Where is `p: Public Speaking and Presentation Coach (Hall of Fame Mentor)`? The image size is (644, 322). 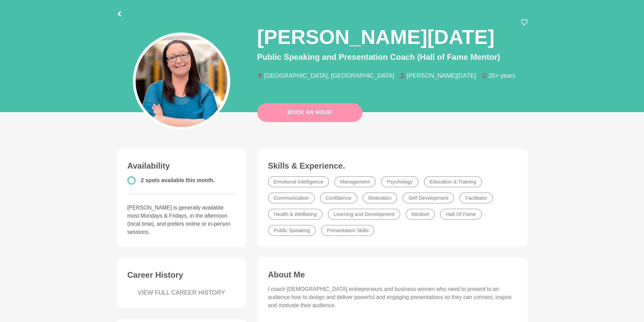 p: Public Speaking and Presentation Coach (Hall of Fame Mentor) is located at coordinates (393, 57).